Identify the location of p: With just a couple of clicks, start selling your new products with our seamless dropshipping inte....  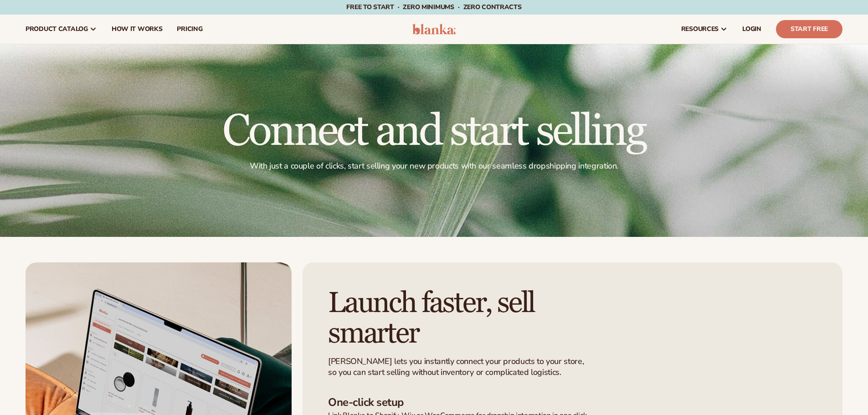
(433, 166).